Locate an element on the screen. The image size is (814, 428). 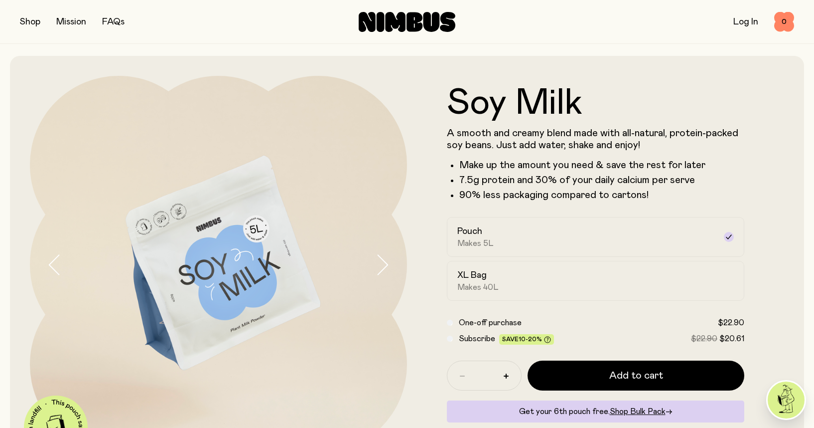
span: 0 is located at coordinates (784, 22).